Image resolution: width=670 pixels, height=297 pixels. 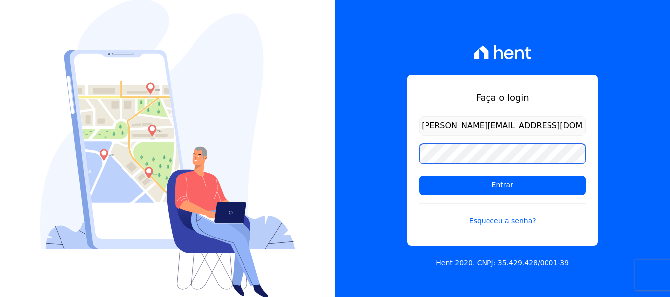 I want to click on h1: Faça o login, so click(x=503, y=97).